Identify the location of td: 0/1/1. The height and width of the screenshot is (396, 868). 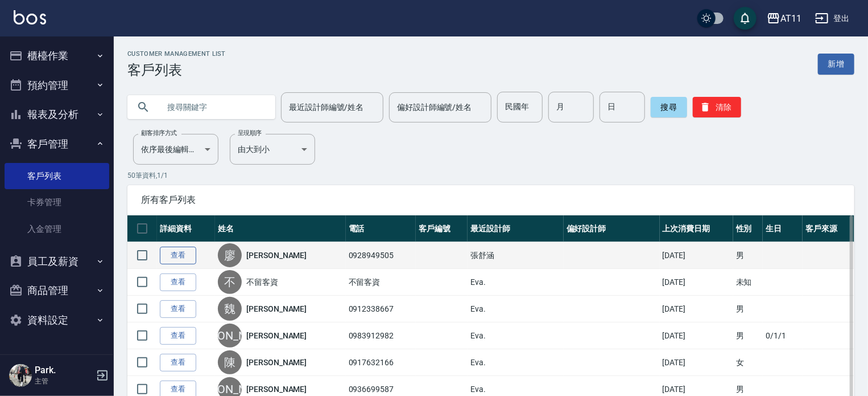
(783, 335).